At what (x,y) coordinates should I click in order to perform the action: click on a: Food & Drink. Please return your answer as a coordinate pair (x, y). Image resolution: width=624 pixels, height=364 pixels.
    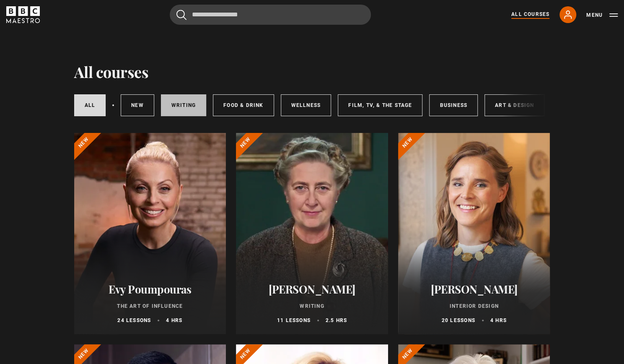
    Looking at the image, I should click on (243, 105).